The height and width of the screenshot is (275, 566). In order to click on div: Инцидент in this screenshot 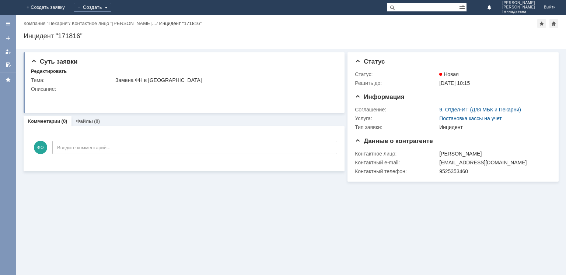, I will do `click(493, 127)`.